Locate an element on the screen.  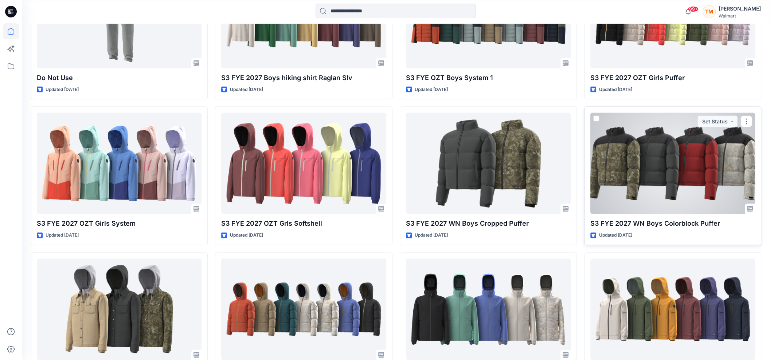
div: Walmart is located at coordinates (740, 16).